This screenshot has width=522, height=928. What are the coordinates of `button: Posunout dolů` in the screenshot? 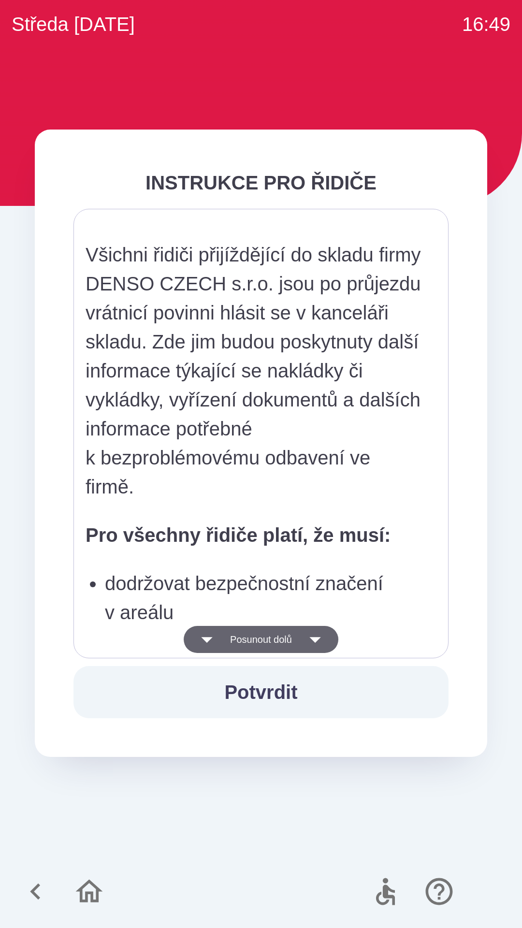 It's located at (261, 640).